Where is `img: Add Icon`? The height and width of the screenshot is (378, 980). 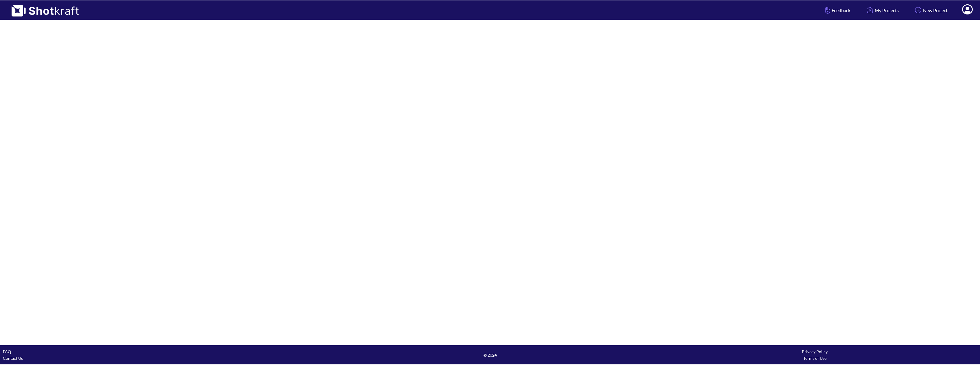 img: Add Icon is located at coordinates (918, 10).